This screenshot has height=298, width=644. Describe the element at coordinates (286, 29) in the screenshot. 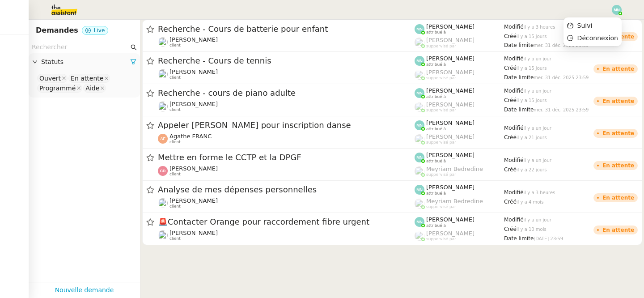

I see `span: Recherche - Cours de batterie pour enfant` at that location.